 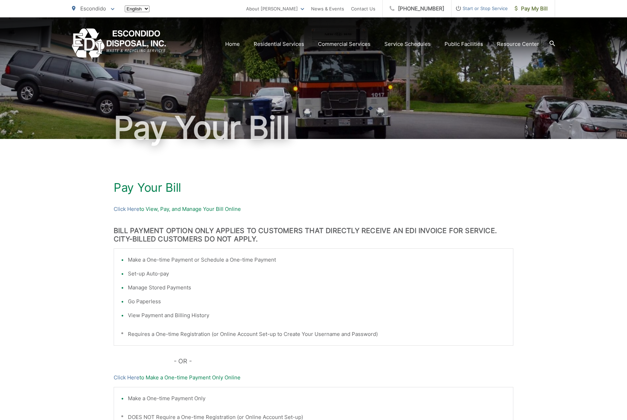 What do you see at coordinates (314, 378) in the screenshot?
I see `p: to Make a One-time Payment Only Online` at bounding box center [314, 378].